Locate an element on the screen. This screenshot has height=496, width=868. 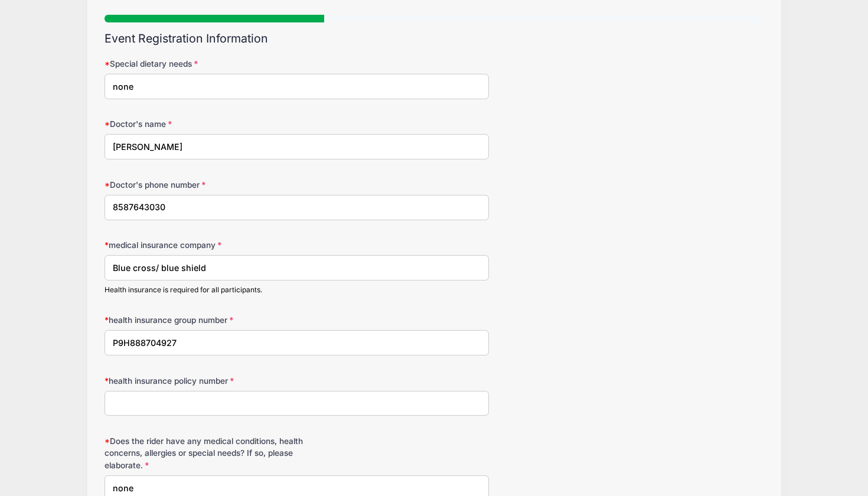
label: Does the rider have any medical conditions, health concerns, allergies or special needs? If so, p... is located at coordinates (214, 453).